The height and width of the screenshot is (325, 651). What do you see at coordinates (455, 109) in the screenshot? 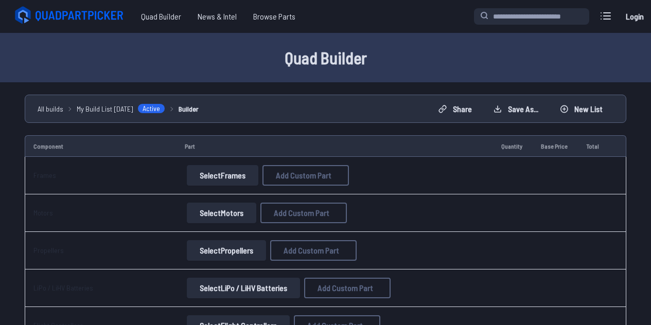
I see `button: Share` at bounding box center [455, 109].